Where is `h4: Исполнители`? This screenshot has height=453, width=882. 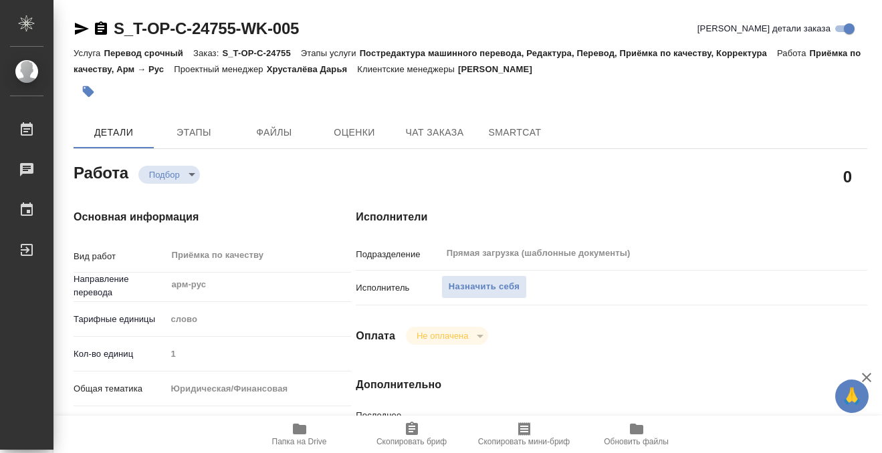
h4: Исполнители is located at coordinates (611, 217).